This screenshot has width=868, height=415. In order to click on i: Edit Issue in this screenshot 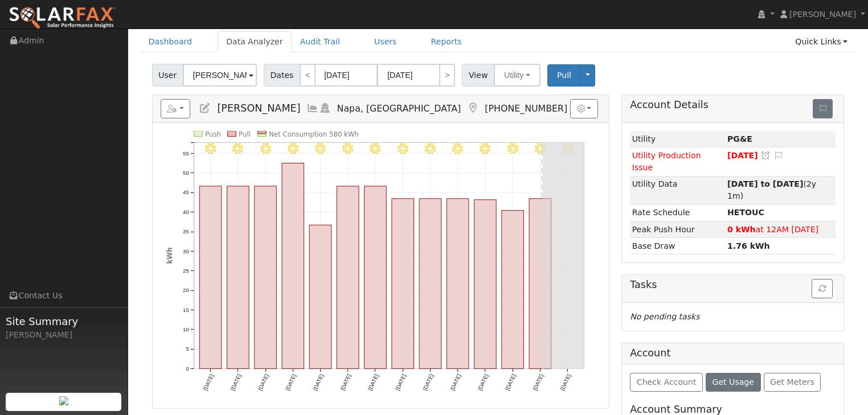, I will do `click(779, 155)`.